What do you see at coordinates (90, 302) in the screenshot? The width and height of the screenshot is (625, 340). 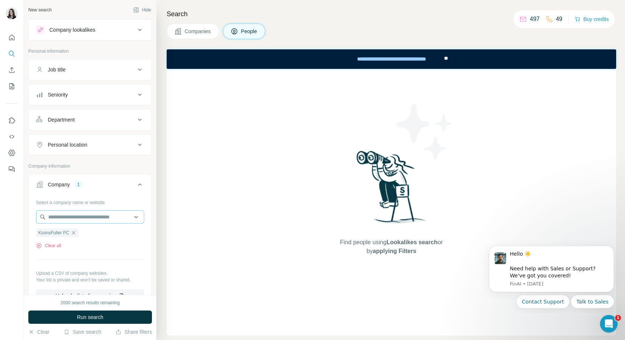 I see `div: 2000 search results remaining` at bounding box center [90, 302].